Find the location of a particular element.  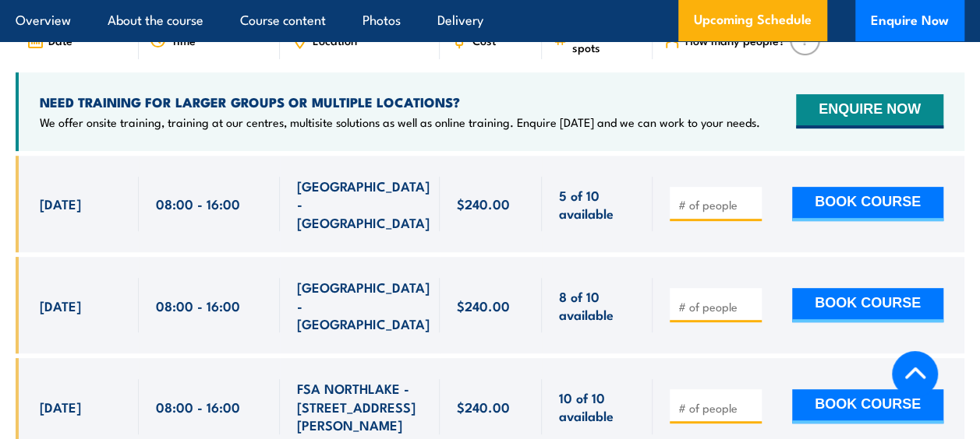

span: How many people? is located at coordinates (736, 40).